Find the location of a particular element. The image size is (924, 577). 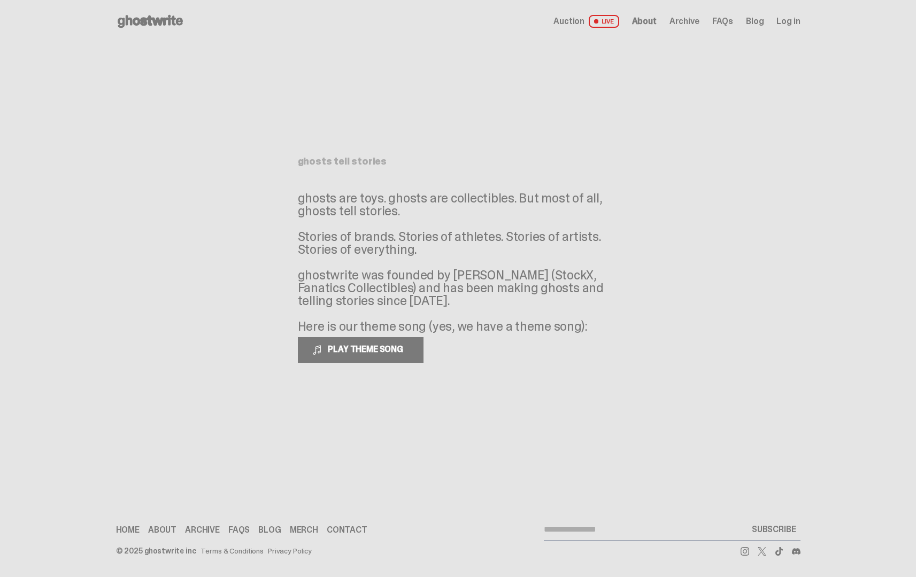

a: Auction LIVE is located at coordinates (586, 21).